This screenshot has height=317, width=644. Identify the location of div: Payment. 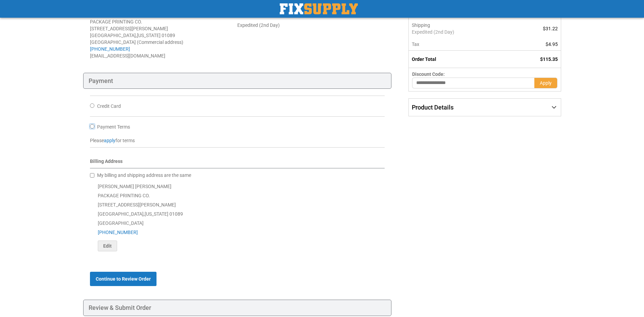
(237, 81).